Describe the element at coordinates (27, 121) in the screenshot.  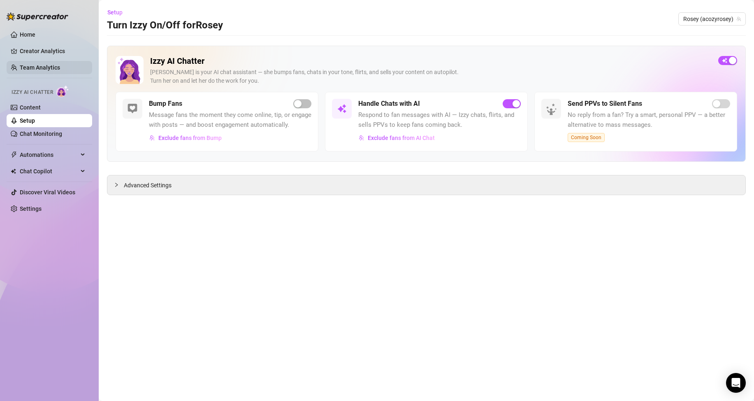
I see `a: Setup` at that location.